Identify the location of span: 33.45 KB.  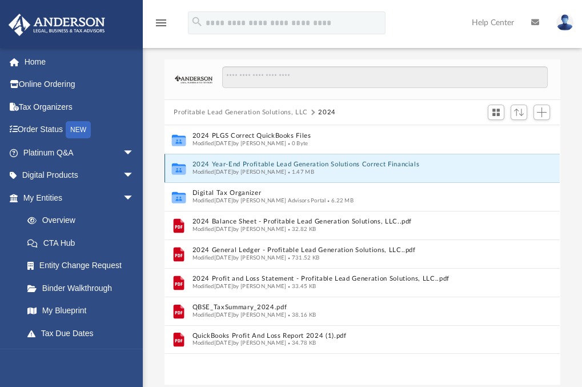
(302, 286).